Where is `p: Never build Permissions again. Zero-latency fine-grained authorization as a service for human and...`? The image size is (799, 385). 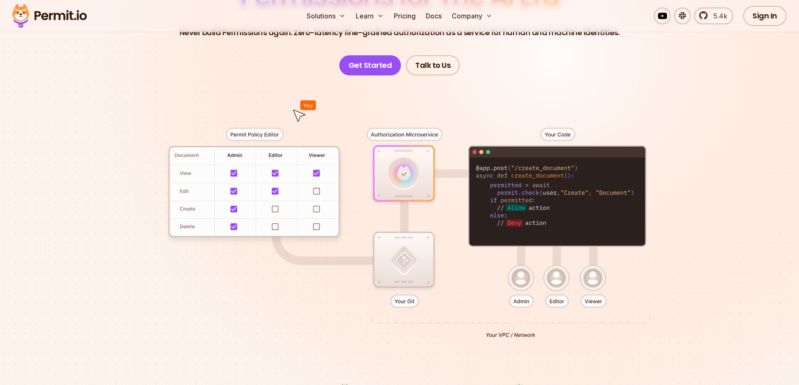 p: Never build Permissions again. Zero-latency fine-grained authorization as a service for human and... is located at coordinates (400, 33).